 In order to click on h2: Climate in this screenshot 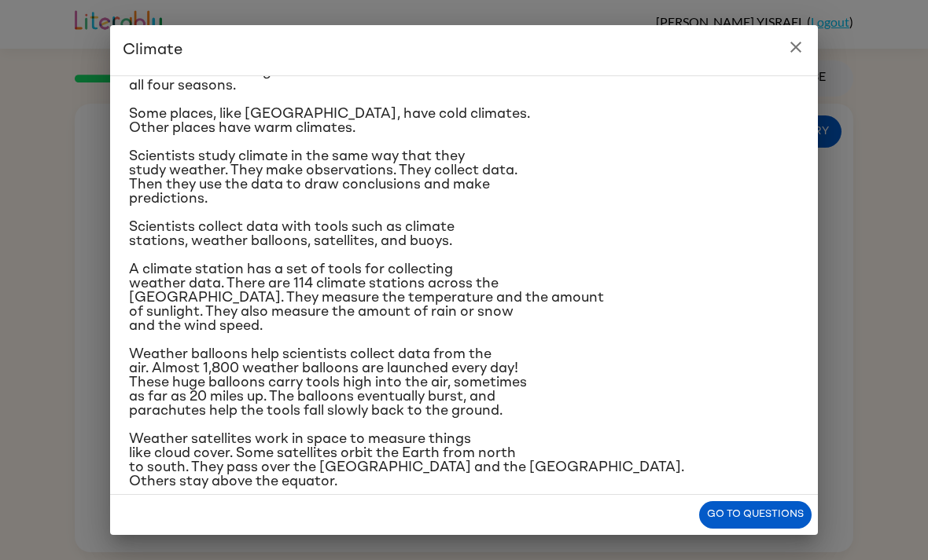, I will do `click(464, 51)`.